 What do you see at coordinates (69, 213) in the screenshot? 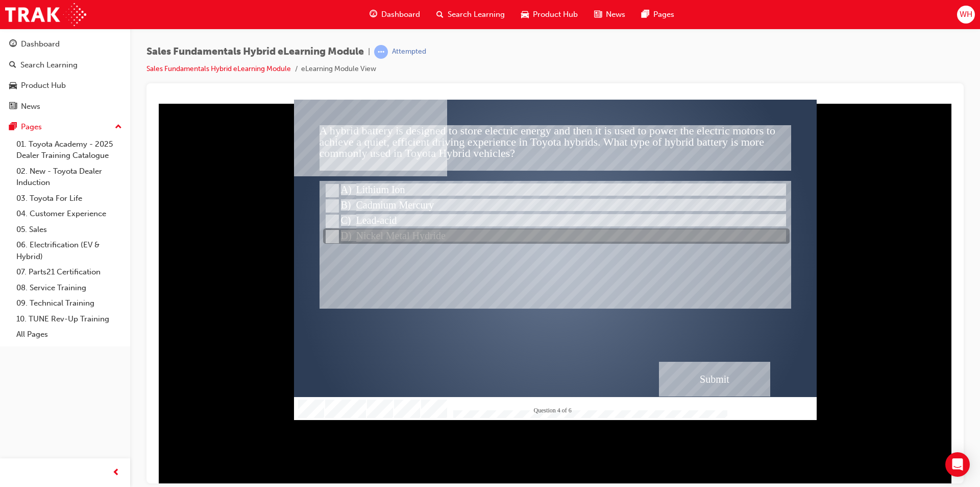
I see `a: 04. Customer Experience` at bounding box center [69, 213].